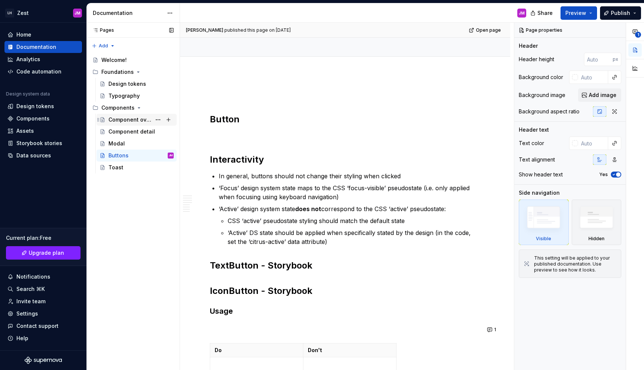 This screenshot has height=370, width=644. What do you see at coordinates (579, 13) in the screenshot?
I see `button: Preview` at bounding box center [579, 13].